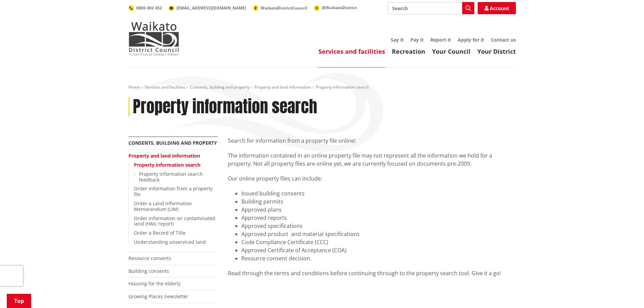 The height and width of the screenshot is (308, 644). Describe the element at coordinates (145, 8) in the screenshot. I see `a: 0800 492 452` at that location.